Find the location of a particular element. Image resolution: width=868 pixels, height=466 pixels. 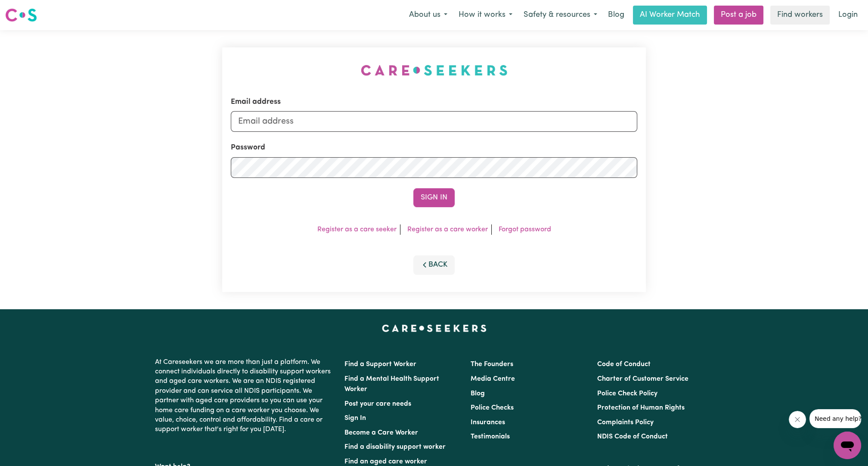

a: Find workers is located at coordinates (800, 15).